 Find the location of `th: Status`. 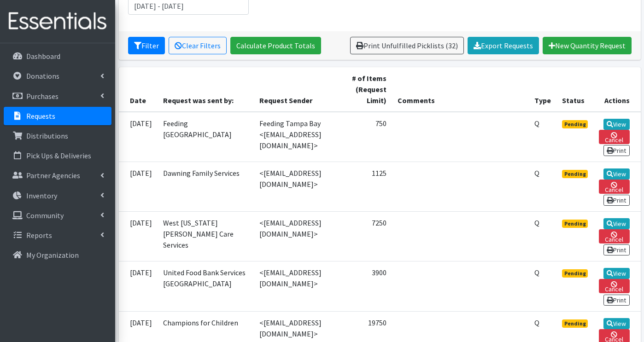

th: Status is located at coordinates (574, 89).